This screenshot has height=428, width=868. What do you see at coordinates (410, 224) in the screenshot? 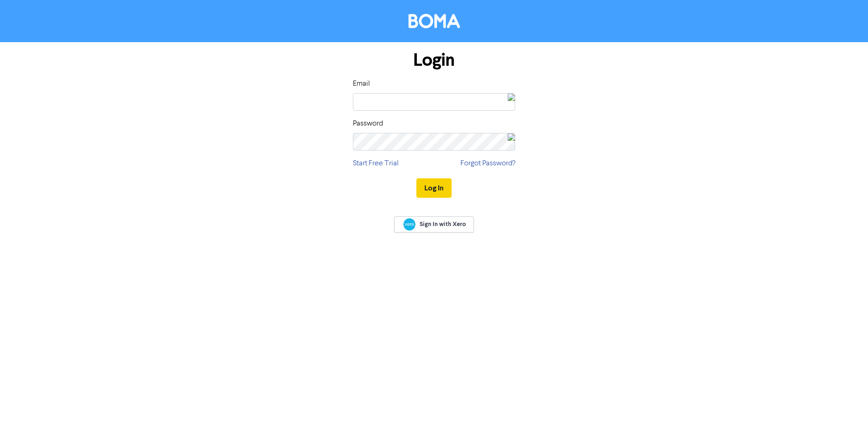
I see `img: Xero logo` at bounding box center [410, 224].